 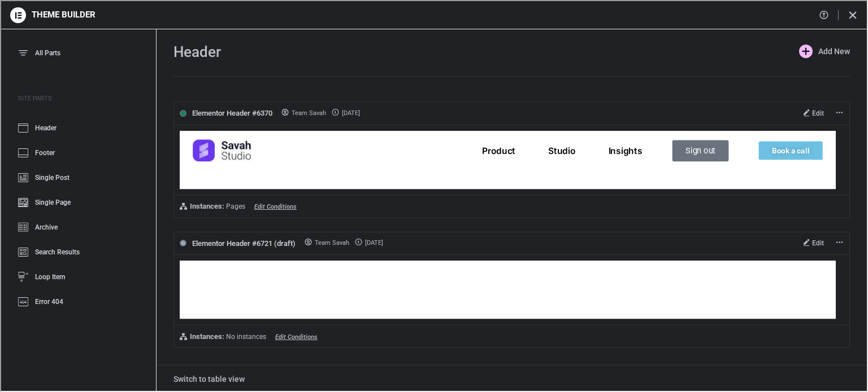 I want to click on h1: Header, so click(x=196, y=51).